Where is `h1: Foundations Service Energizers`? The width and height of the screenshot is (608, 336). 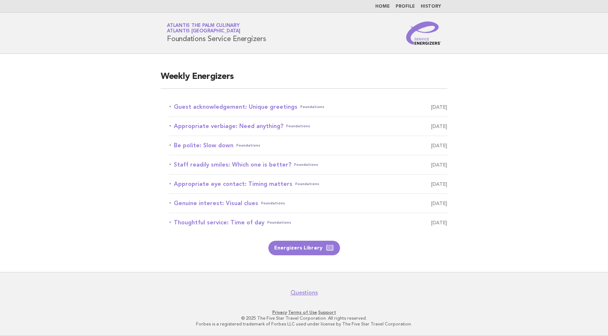 h1: Foundations Service Energizers is located at coordinates (216, 33).